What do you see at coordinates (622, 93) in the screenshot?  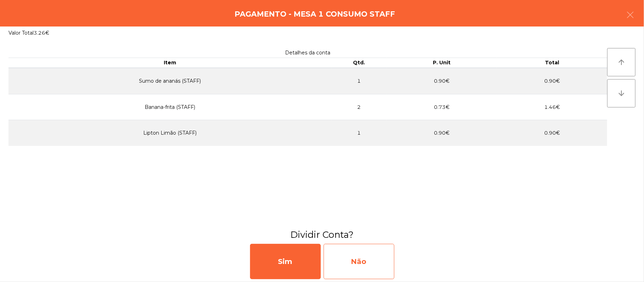 I see `i: arrow_downward` at bounding box center [622, 93].